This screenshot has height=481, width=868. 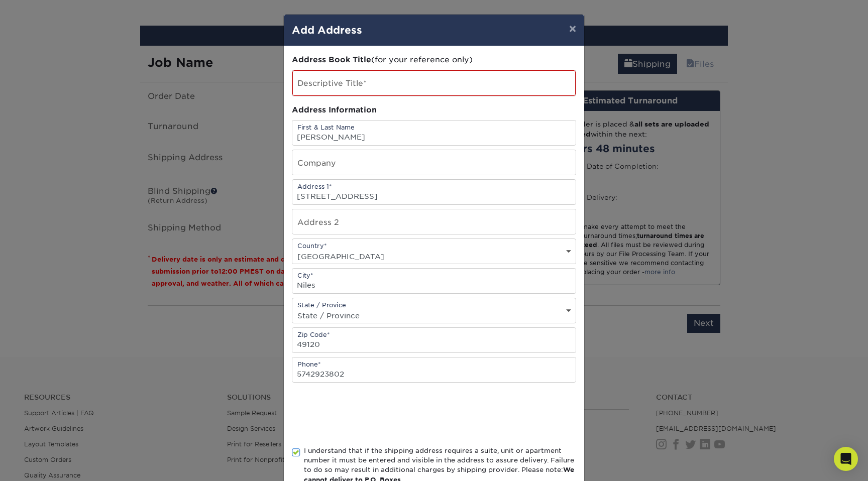 I want to click on h4: Add Address, so click(x=434, y=30).